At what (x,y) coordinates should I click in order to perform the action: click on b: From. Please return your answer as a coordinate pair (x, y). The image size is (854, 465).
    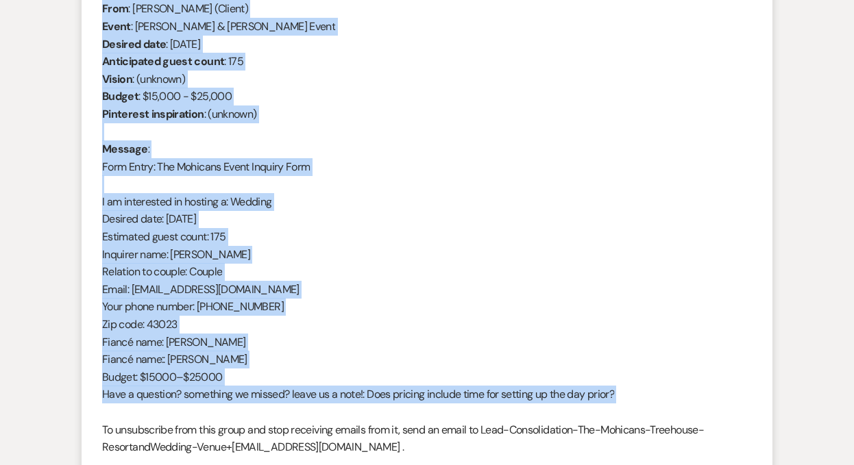
    Looking at the image, I should click on (115, 8).